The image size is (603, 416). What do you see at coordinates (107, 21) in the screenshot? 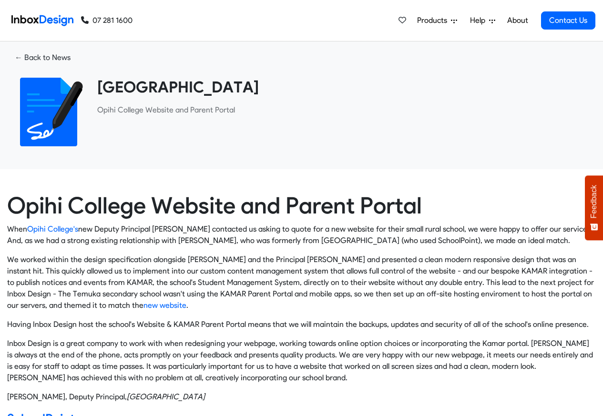
I see `a: 07 281 1600` at bounding box center [107, 21].